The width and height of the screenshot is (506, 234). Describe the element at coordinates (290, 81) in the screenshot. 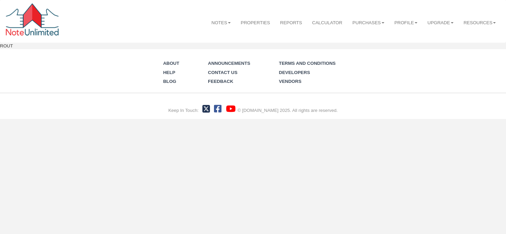

I see `a: Vendors` at that location.